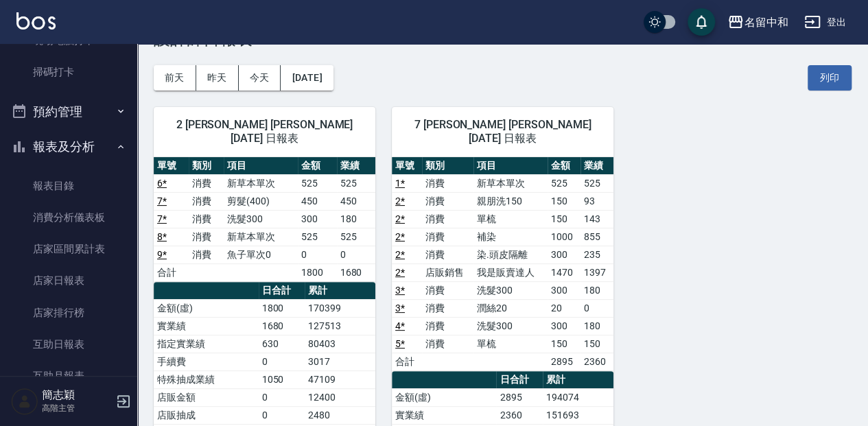  Describe the element at coordinates (511, 201) in the screenshot. I see `td: 親朋洗150` at that location.